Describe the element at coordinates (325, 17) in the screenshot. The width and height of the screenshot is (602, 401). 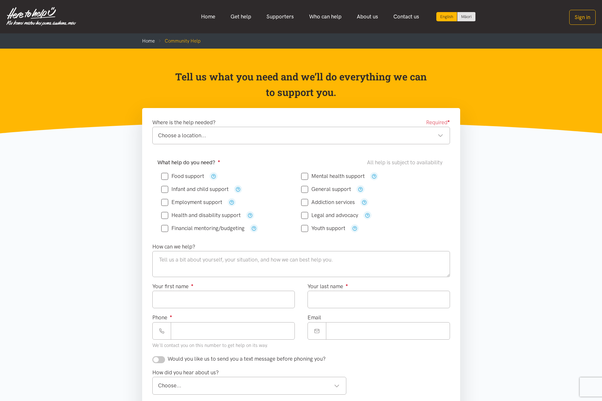
I see `a: Who can help` at that location.